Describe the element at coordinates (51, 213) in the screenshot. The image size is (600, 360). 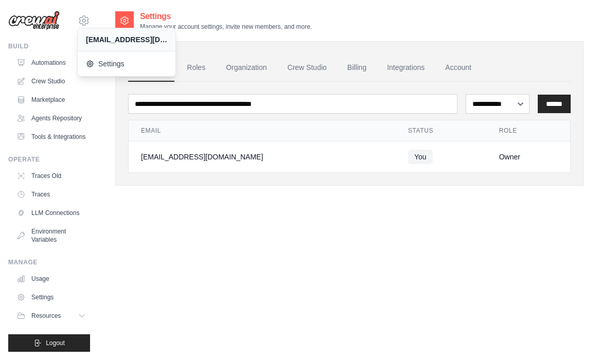
I see `a: LLM Connections` at that location.